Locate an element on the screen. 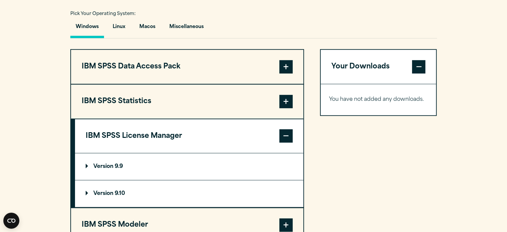 The height and width of the screenshot is (232, 507). button: Open CMP widget is located at coordinates (11, 220).